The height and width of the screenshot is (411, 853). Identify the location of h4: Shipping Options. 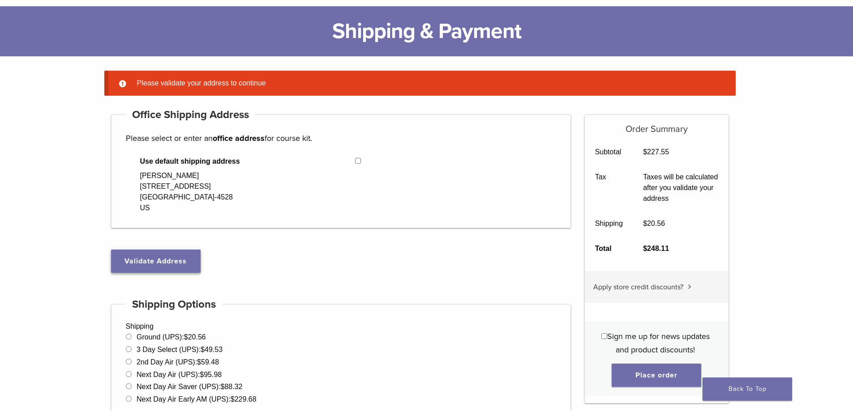
(174, 305).